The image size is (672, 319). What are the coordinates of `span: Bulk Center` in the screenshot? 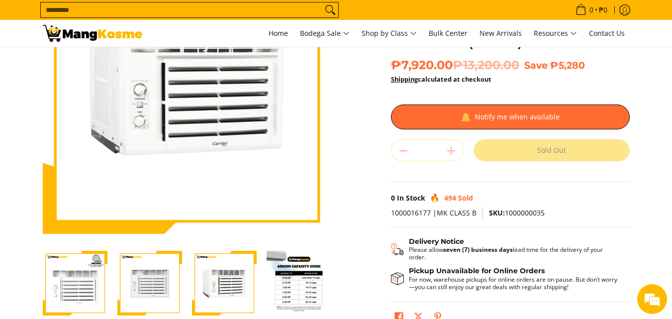 It's located at (448, 33).